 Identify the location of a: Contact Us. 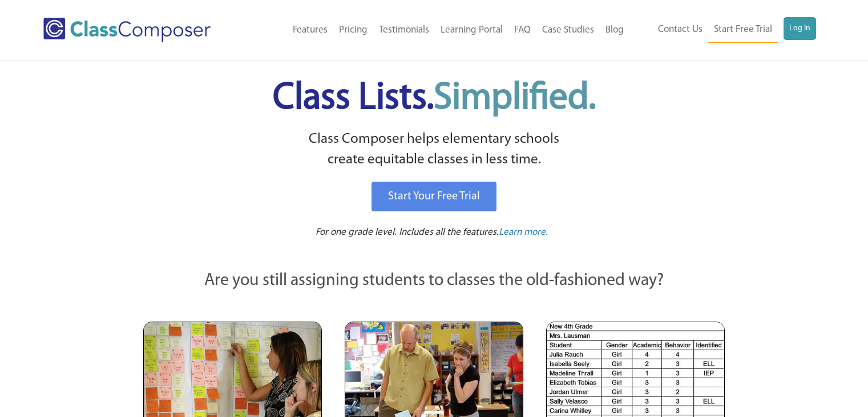
(681, 30).